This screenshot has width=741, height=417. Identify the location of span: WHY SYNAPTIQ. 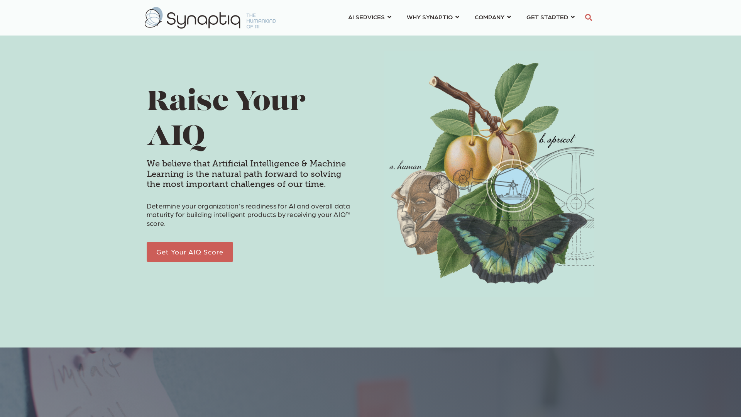
(429, 17).